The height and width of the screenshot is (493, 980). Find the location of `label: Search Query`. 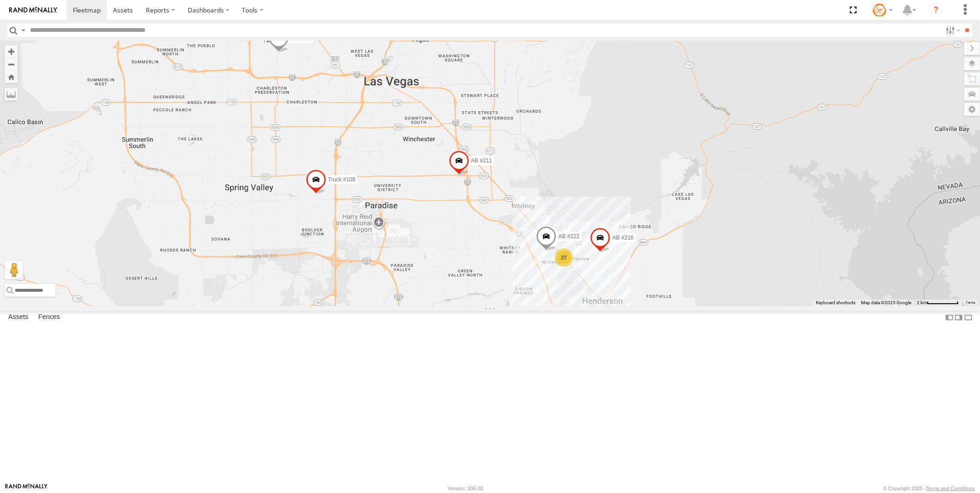

label: Search Query is located at coordinates (23, 30).